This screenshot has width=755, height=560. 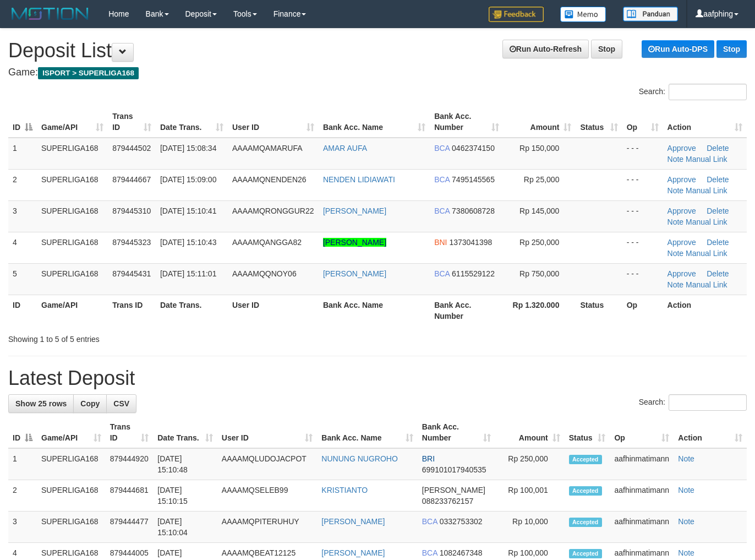 I want to click on a: NUNUNG NUGROHO, so click(x=360, y=458).